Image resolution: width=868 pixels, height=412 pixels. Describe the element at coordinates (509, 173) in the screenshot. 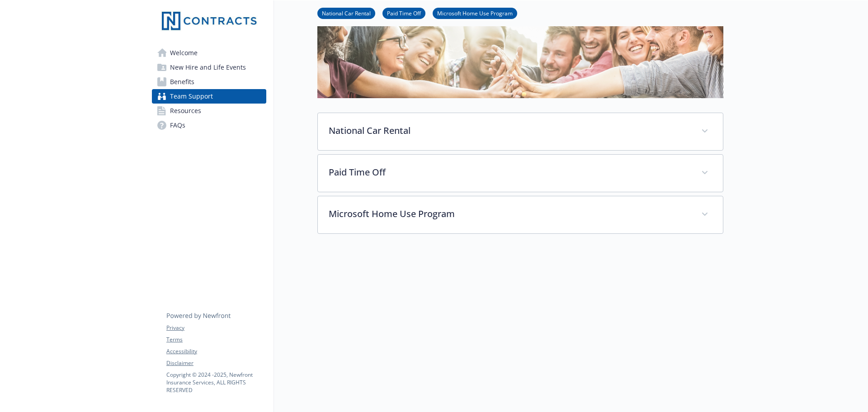

I see `p: Paid Time Off` at that location.